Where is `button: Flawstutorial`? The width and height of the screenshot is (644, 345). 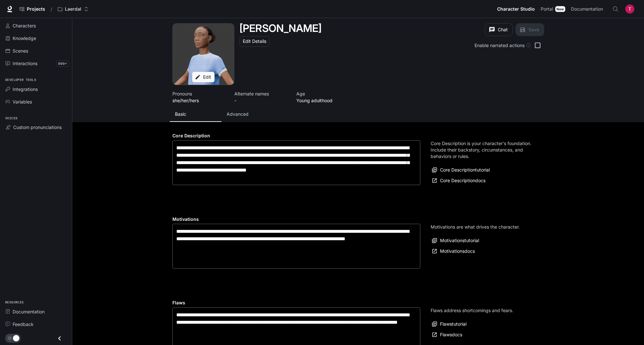 button: Flawstutorial is located at coordinates (449, 324).